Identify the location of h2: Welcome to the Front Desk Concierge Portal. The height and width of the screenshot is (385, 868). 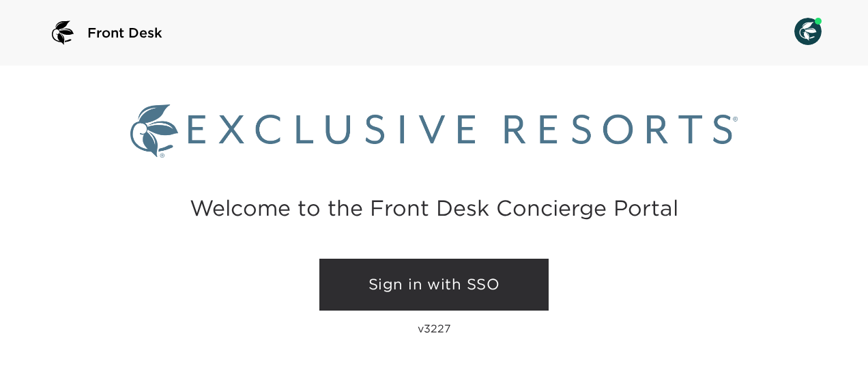
(434, 208).